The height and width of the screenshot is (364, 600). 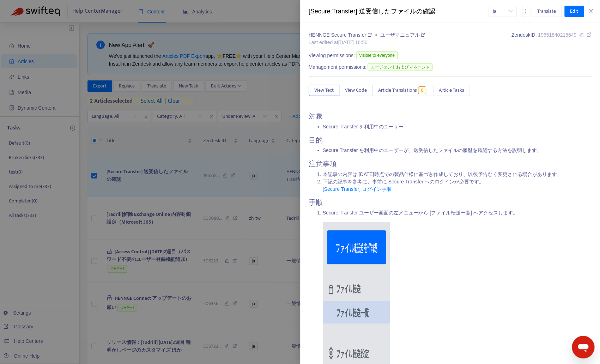 What do you see at coordinates (574, 11) in the screenshot?
I see `button: Edit` at bounding box center [574, 11].